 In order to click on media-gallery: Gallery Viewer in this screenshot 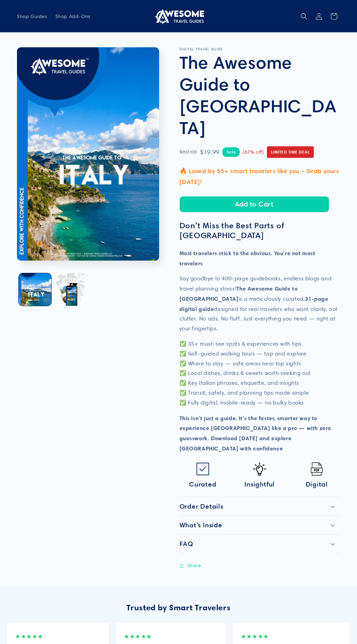, I will do `click(90, 177)`.